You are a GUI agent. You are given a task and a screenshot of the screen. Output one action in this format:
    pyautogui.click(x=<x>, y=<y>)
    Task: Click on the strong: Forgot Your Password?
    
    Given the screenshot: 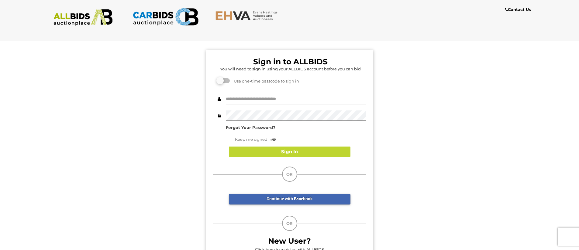 What is the action you would take?
    pyautogui.click(x=250, y=128)
    